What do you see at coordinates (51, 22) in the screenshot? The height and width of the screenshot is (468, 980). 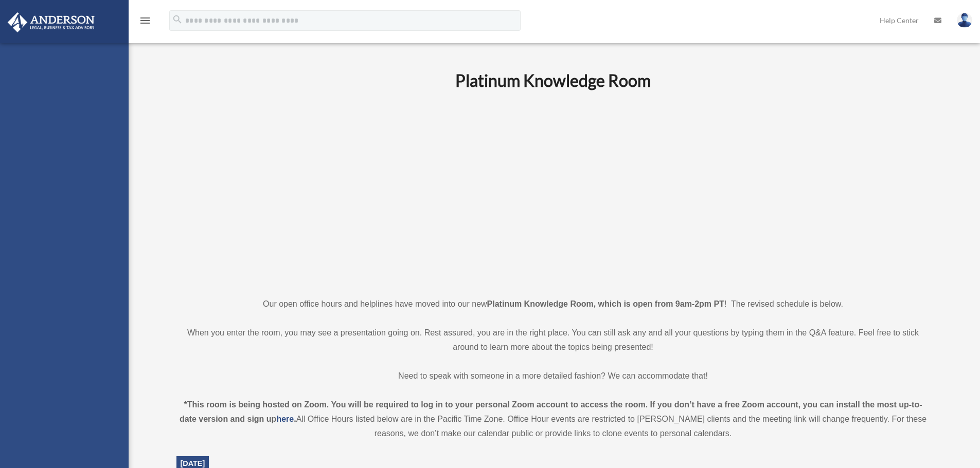 I see `img: Anderson Advisors Platinum Portal` at bounding box center [51, 22].